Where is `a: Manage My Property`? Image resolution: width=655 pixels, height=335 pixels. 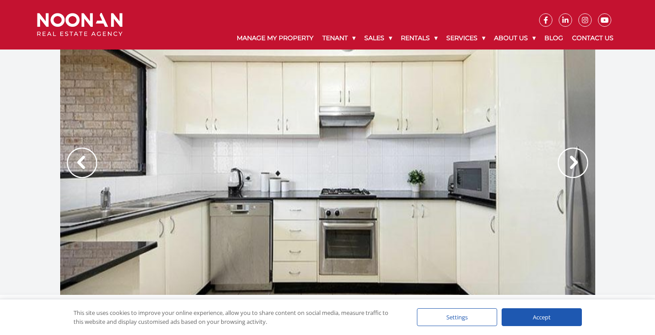 a: Manage My Property is located at coordinates (275, 38).